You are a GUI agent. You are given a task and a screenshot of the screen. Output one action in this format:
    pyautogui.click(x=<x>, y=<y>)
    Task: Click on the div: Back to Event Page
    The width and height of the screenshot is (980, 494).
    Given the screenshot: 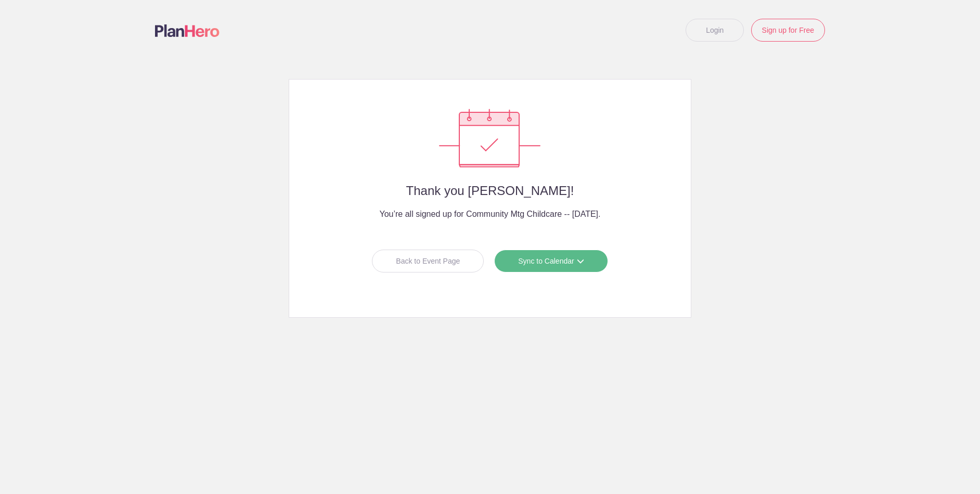 What is the action you would take?
    pyautogui.click(x=428, y=261)
    